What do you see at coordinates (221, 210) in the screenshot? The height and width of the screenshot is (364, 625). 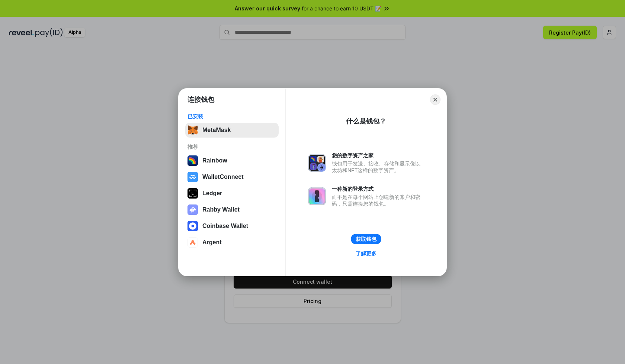 I see `div: Rabby Wallet` at bounding box center [221, 210].